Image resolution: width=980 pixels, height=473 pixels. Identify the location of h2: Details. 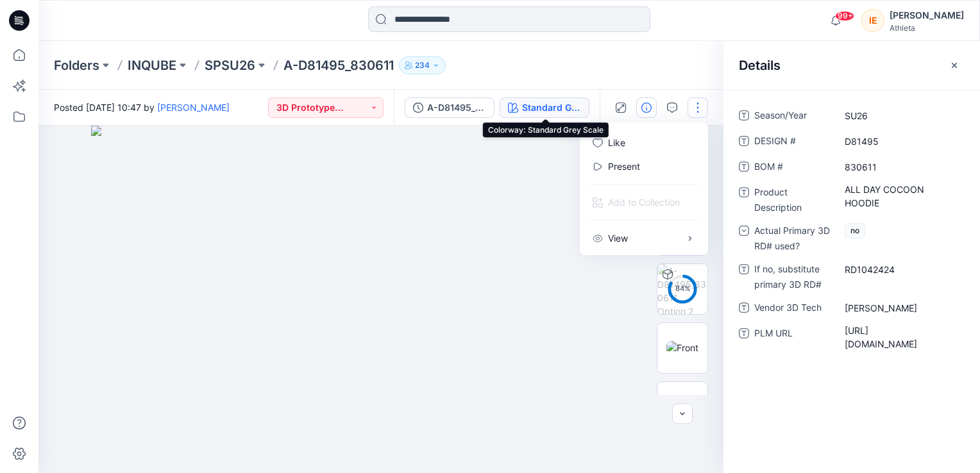
(759, 65).